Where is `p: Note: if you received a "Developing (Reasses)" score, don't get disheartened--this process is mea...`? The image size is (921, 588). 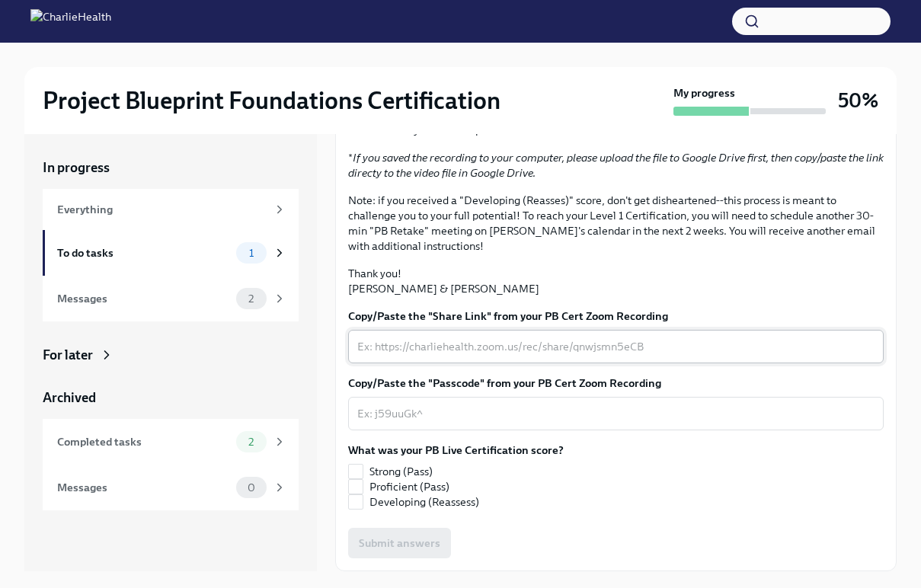 p: Note: if you received a "Developing (Reasses)" score, don't get disheartened--this process is mea... is located at coordinates (616, 223).